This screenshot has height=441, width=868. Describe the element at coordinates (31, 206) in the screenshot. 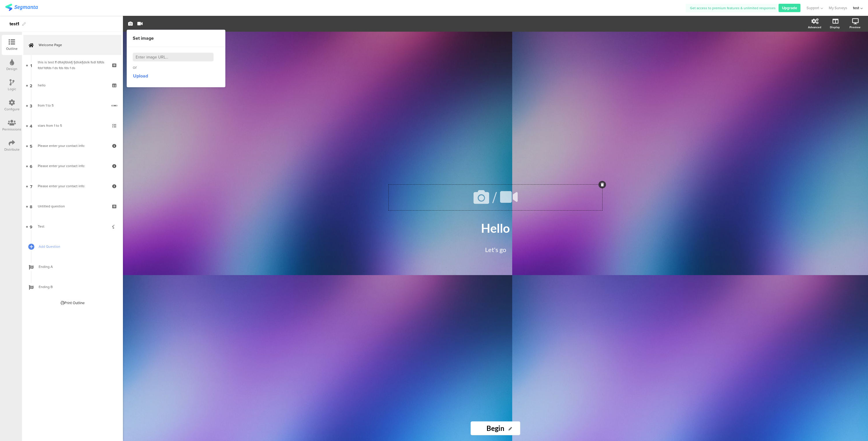

I see `span: 8` at that location.